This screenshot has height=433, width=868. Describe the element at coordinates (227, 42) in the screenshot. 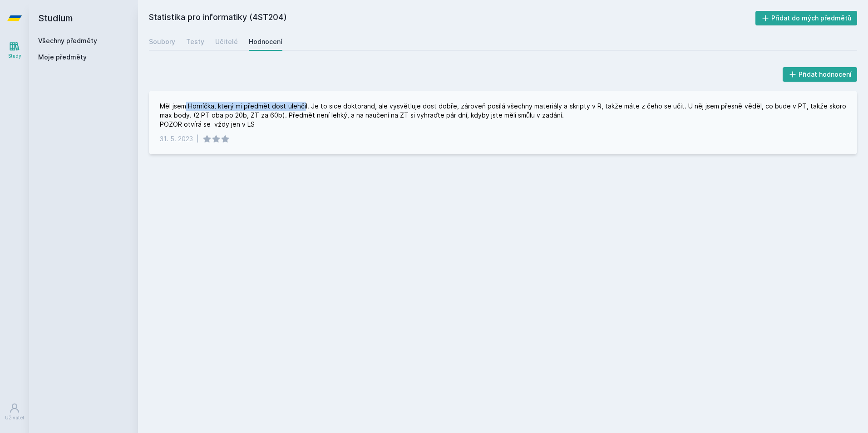

I see `a: Učitelé` at that location.